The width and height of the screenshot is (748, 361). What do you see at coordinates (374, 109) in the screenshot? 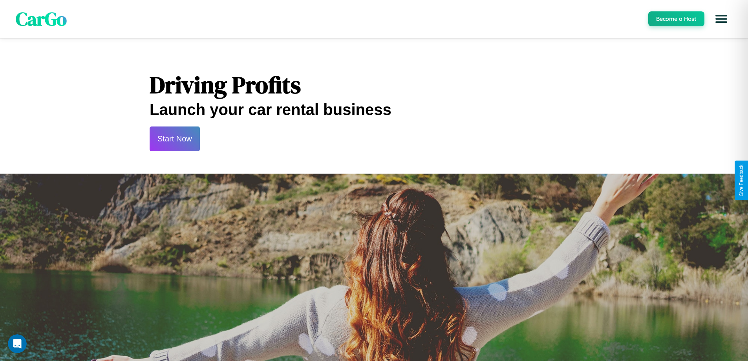
I see `h2: Launch your car rental business` at bounding box center [374, 109].